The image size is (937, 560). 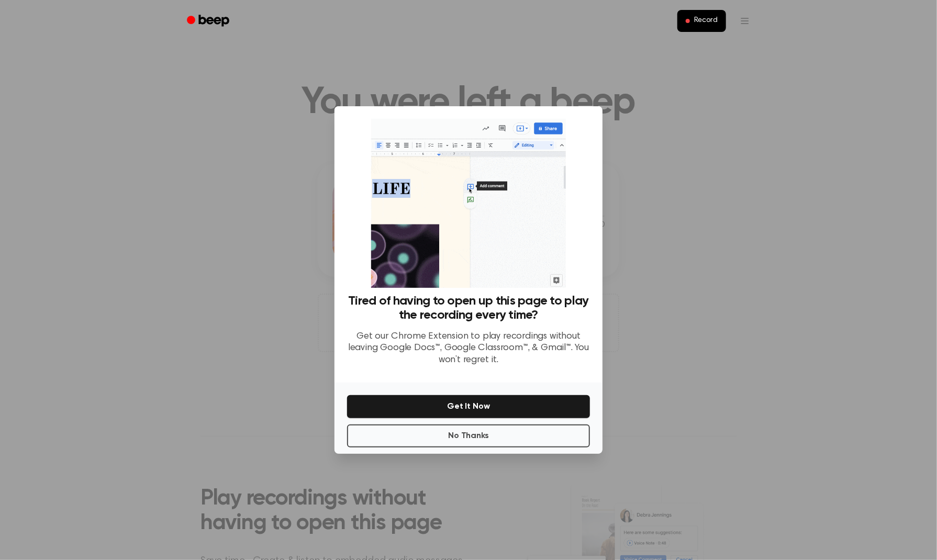 What do you see at coordinates (468, 308) in the screenshot?
I see `h3: Tired of having to open up this page to play the recording every time?` at bounding box center [468, 308].